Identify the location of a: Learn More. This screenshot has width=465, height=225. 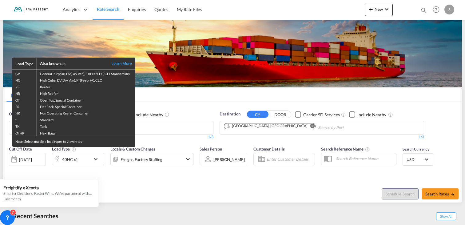
(118, 63).